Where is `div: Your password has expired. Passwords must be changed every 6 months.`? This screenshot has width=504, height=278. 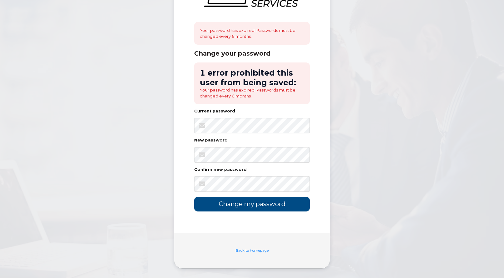 div: Your password has expired. Passwords must be changed every 6 months. is located at coordinates (252, 33).